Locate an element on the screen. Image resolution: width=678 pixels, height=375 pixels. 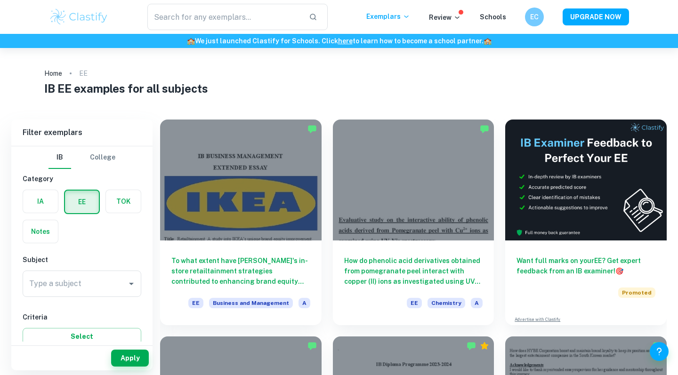
button: Help and Feedback is located at coordinates (659, 352).